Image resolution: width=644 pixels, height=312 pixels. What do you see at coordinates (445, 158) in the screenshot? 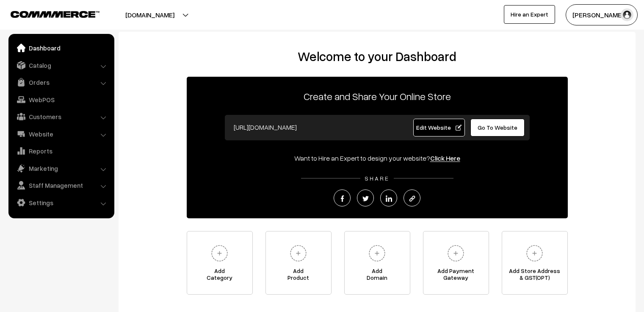
I see `a: Click Here` at bounding box center [445, 158].